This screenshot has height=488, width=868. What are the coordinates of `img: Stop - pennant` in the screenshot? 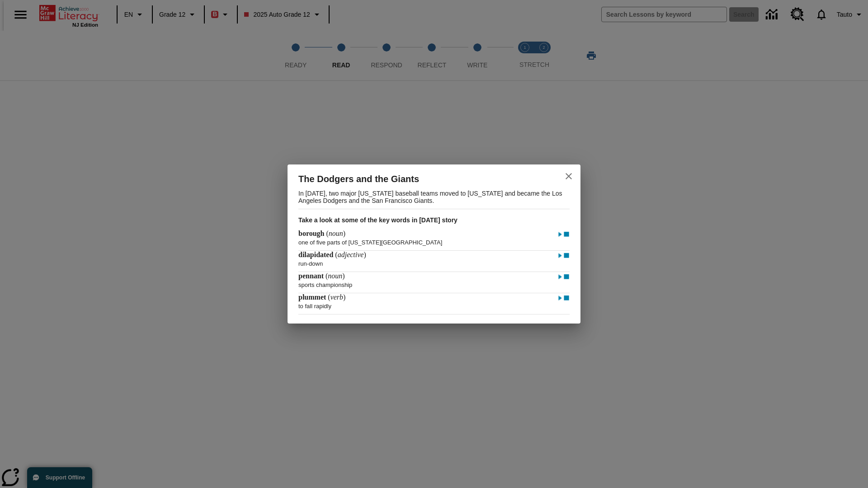 It's located at (566, 277).